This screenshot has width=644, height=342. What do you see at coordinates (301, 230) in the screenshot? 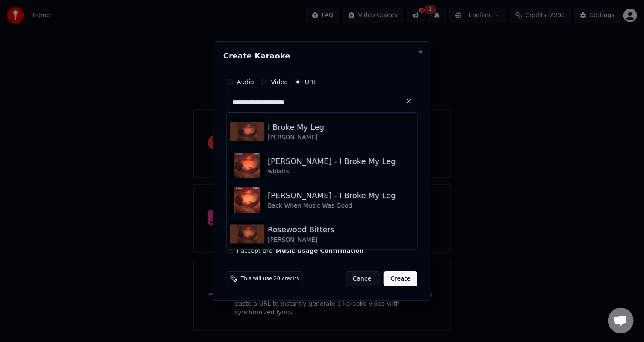
I see `div: Rosewood Bitters` at bounding box center [301, 230].